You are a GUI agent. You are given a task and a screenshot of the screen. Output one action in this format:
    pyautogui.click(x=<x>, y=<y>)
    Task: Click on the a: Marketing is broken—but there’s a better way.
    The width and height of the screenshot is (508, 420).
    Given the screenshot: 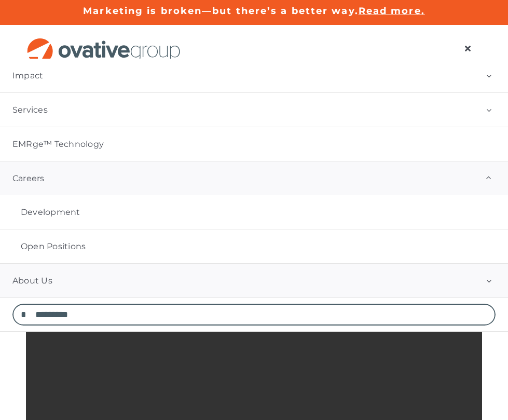 What is the action you would take?
    pyautogui.click(x=221, y=11)
    